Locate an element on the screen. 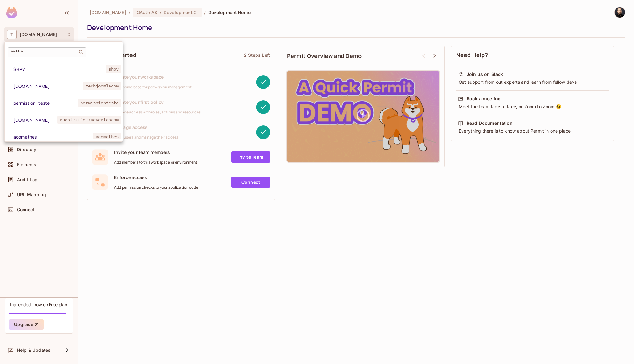  span: permission_teste is located at coordinates (46, 103).